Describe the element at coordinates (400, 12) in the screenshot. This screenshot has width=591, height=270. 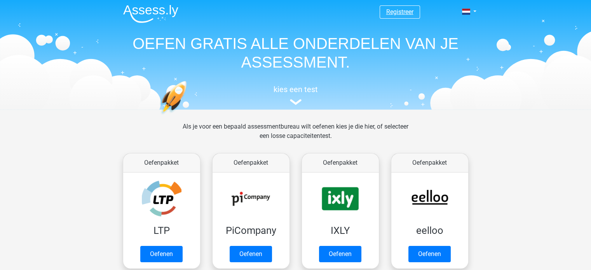
I see `a: Registreer` at that location.